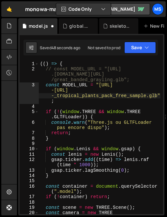  I want to click on button: Save, so click(140, 48).